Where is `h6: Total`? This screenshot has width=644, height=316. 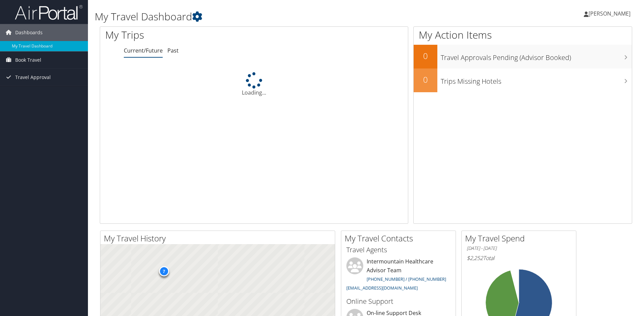
h6: Total is located at coordinates (519, 258).